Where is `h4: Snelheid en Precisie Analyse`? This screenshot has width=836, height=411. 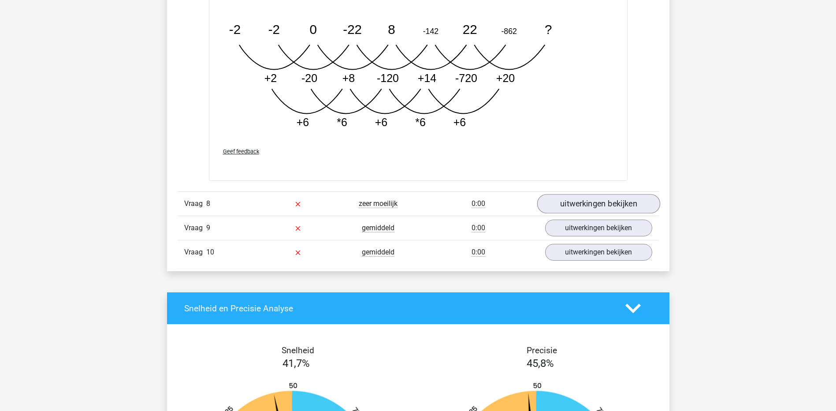 h4: Snelheid en Precisie Analyse is located at coordinates (398, 308).